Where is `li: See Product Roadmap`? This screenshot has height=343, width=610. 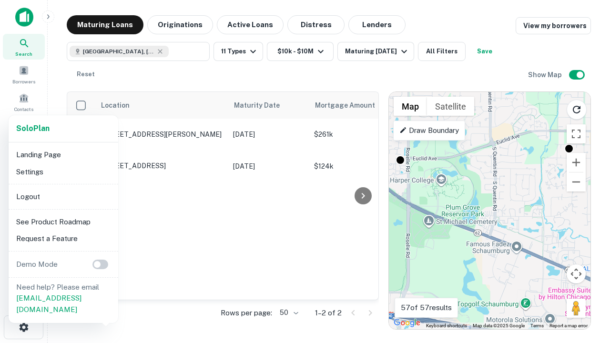
li: See Product Roadmap is located at coordinates (63, 222).